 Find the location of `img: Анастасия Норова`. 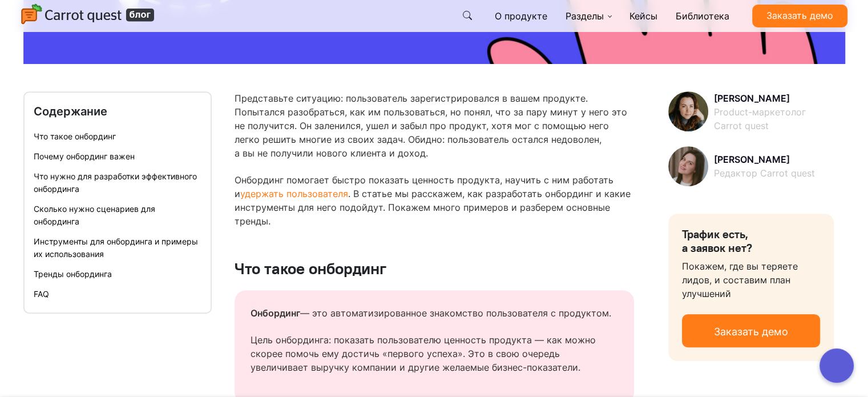

img: Анастасия Норова is located at coordinates (688, 111).